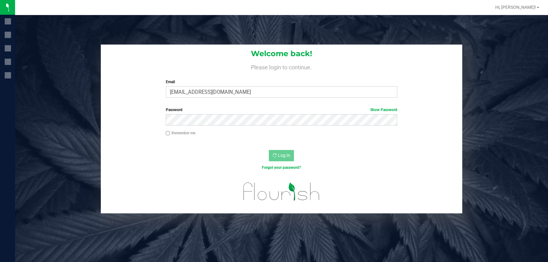 The width and height of the screenshot is (548, 262). What do you see at coordinates (284, 156) in the screenshot?
I see `span: Log In` at bounding box center [284, 156].